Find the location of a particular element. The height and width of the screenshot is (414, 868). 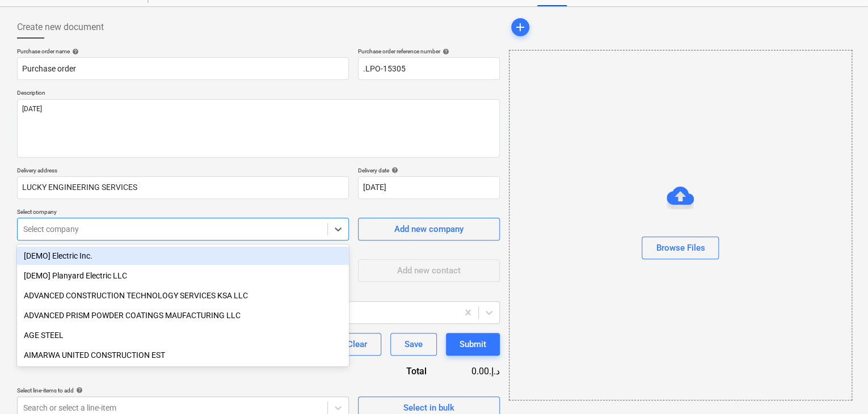

div: Submit is located at coordinates (473, 344).